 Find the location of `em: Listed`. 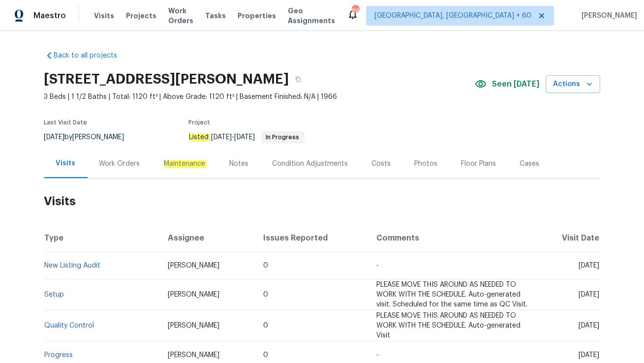

em: Listed is located at coordinates (199, 137).